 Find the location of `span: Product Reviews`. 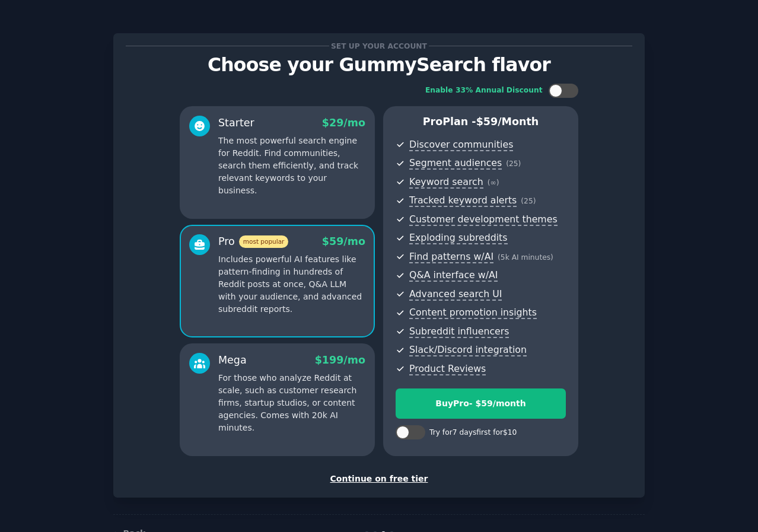

span: Product Reviews is located at coordinates (447, 369).